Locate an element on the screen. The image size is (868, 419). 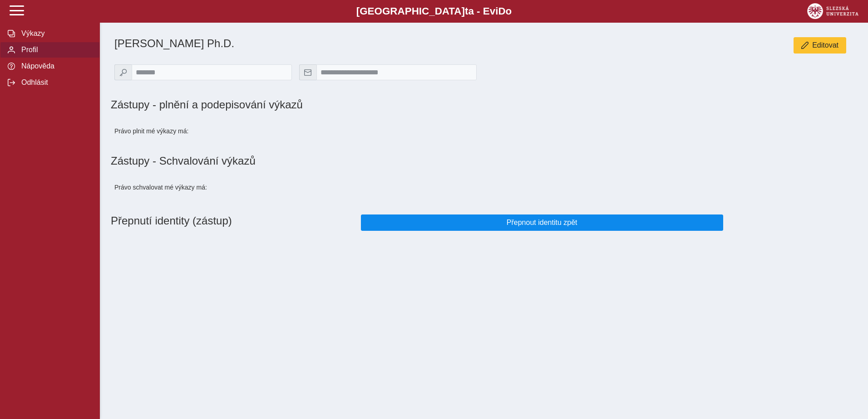
span: Editovat is located at coordinates (825, 45).